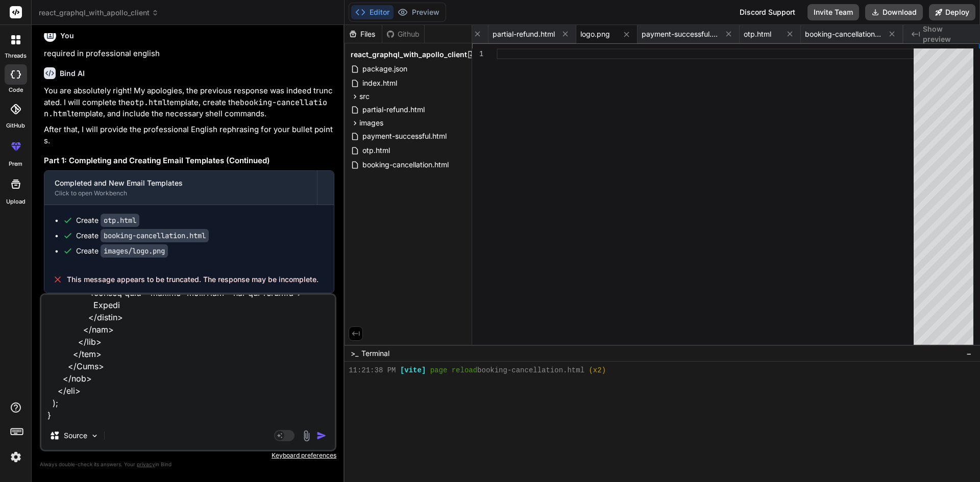 The height and width of the screenshot is (482, 980). I want to click on span: privacy, so click(146, 465).